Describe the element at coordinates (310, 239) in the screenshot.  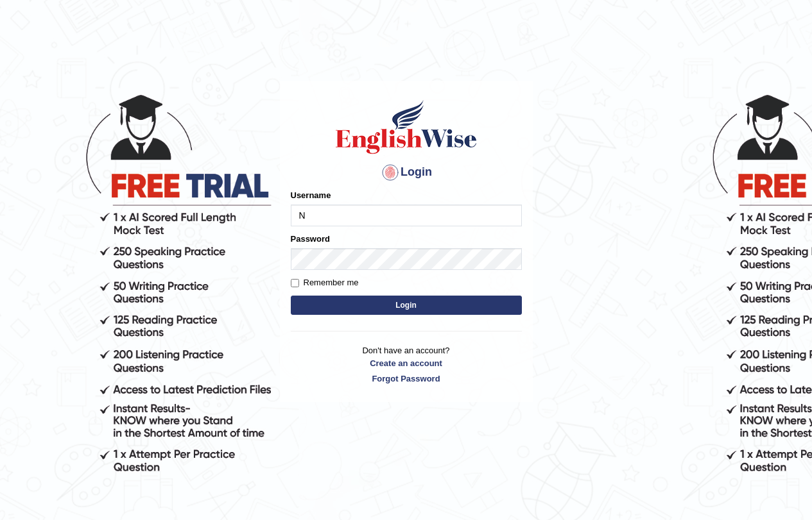
I see `label: Password` at that location.